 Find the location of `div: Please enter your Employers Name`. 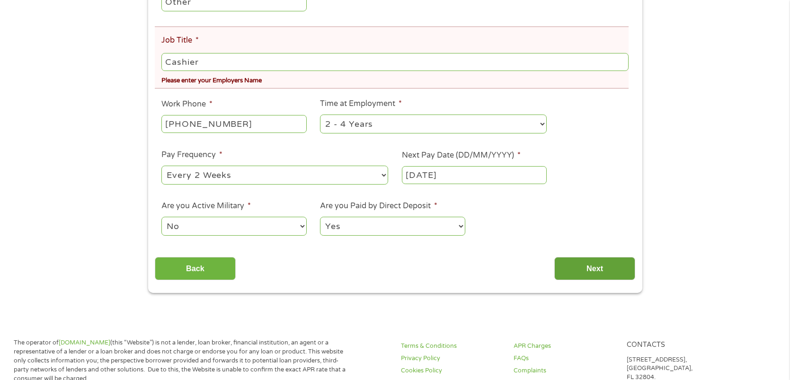

div: Please enter your Employers Name is located at coordinates (395, 79).